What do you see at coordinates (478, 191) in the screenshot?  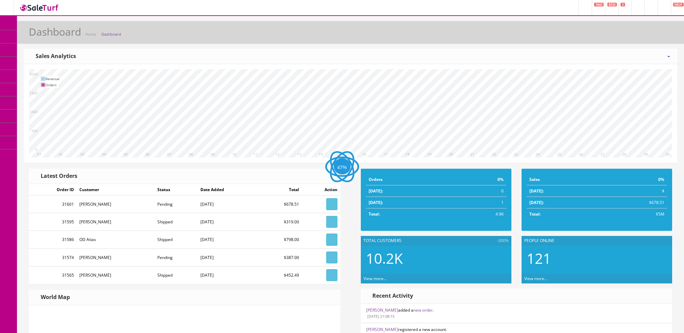 I see `td: 0` at bounding box center [478, 191].